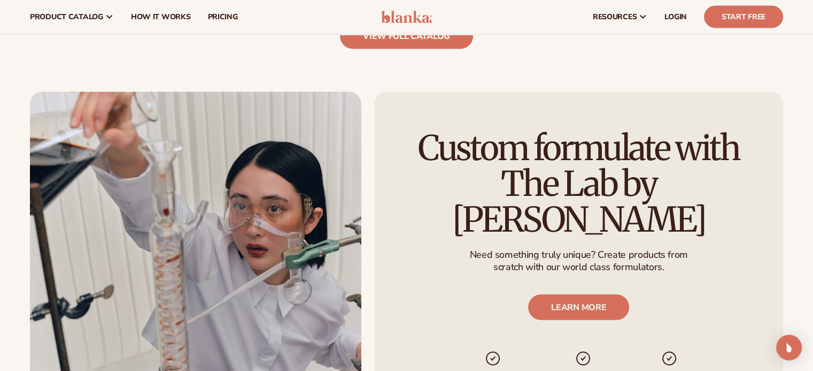 This screenshot has width=813, height=371. What do you see at coordinates (675, 17) in the screenshot?
I see `span: LOGIN` at bounding box center [675, 17].